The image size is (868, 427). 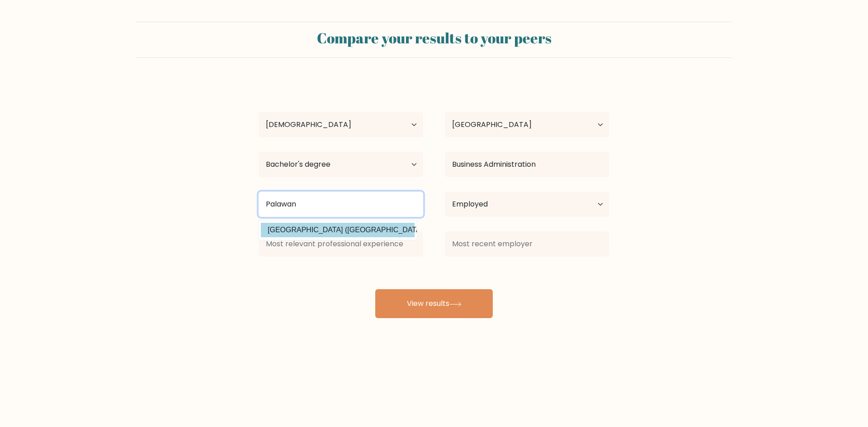 I want to click on input: Most recent employer, so click(x=527, y=244).